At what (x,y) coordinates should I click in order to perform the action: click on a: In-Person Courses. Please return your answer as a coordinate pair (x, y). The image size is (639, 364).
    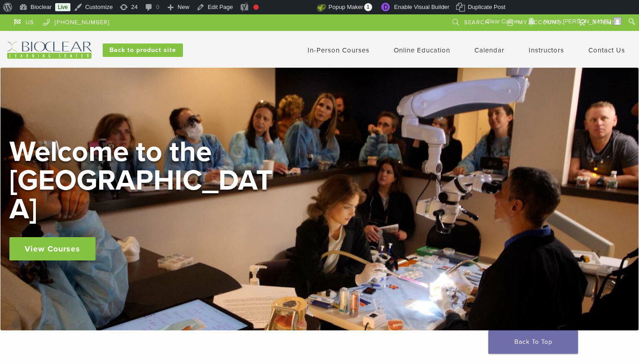
    Looking at the image, I should click on (338, 50).